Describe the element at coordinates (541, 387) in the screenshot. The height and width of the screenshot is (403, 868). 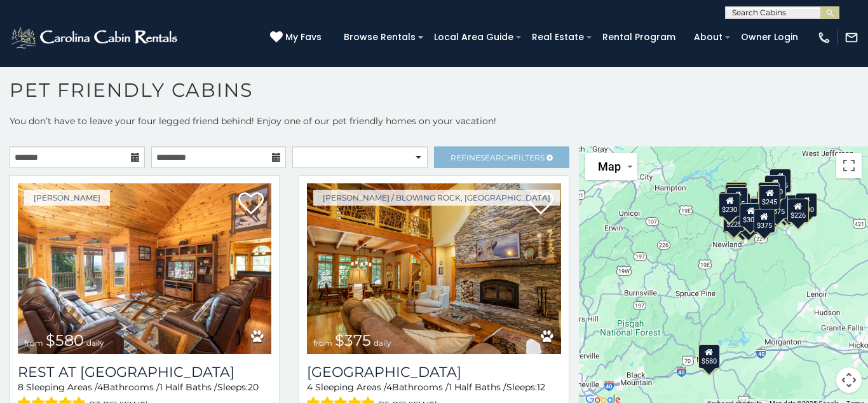
I see `span: 12` at that location.